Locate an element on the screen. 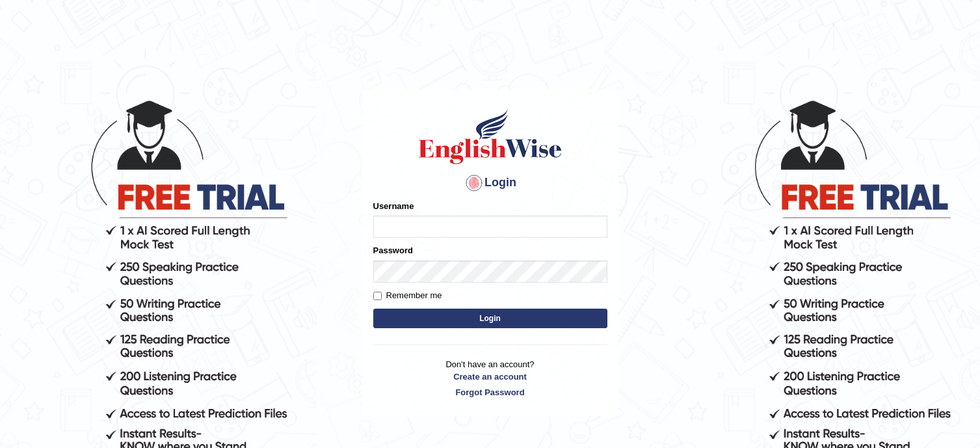 This screenshot has height=448, width=980. a: Create an account is located at coordinates (490, 376).